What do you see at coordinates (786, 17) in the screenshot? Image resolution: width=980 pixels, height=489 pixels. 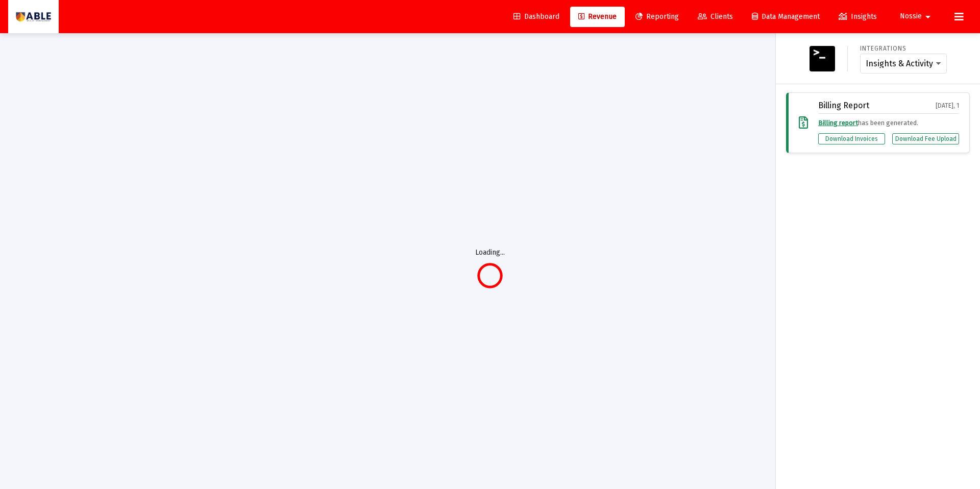 I see `a: Data Management` at bounding box center [786, 17].